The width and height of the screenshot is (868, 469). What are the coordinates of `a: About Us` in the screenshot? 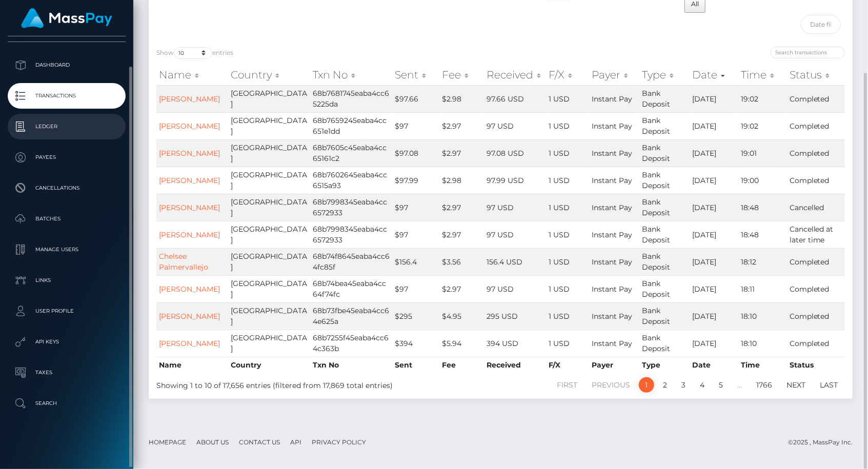 It's located at (212, 441).